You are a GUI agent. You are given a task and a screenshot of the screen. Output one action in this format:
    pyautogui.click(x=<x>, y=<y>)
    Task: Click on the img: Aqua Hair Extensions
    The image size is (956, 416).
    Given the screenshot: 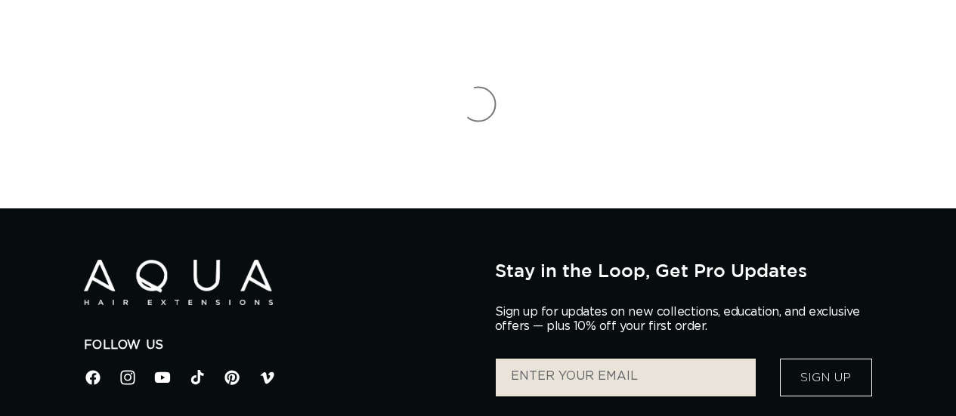 What is the action you would take?
    pyautogui.click(x=178, y=283)
    